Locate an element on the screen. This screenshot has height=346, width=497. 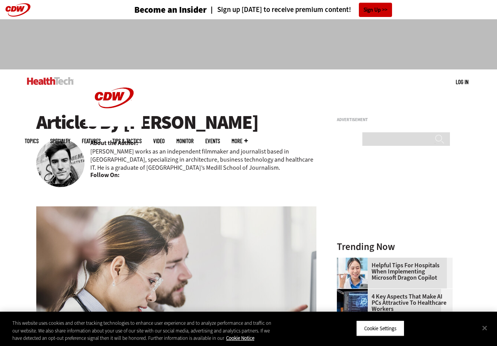
div: User menu is located at coordinates (462, 82).